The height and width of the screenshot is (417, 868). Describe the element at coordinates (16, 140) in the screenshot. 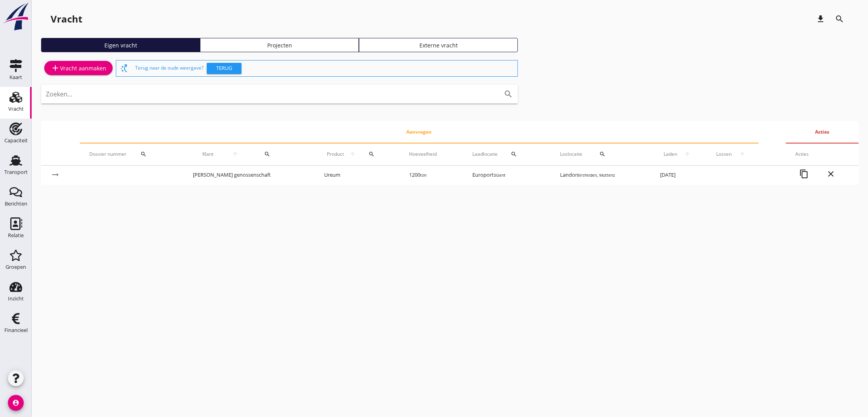

I see `div: Capaciteit` at that location.